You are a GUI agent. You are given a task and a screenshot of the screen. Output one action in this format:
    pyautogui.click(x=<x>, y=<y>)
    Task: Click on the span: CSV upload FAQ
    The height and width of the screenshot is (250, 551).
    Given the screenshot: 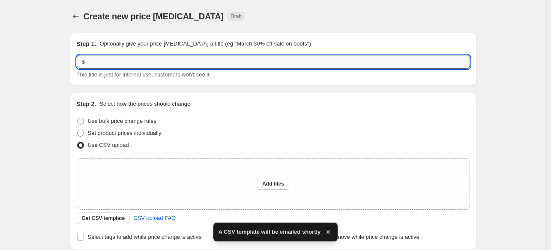 What is the action you would take?
    pyautogui.click(x=154, y=218)
    